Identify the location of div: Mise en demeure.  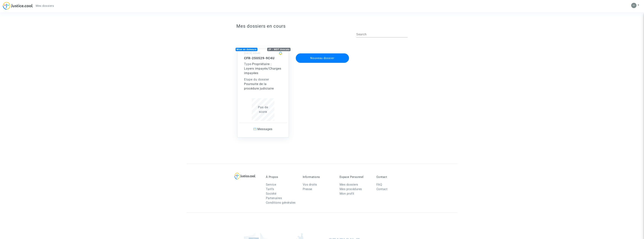
(246, 49).